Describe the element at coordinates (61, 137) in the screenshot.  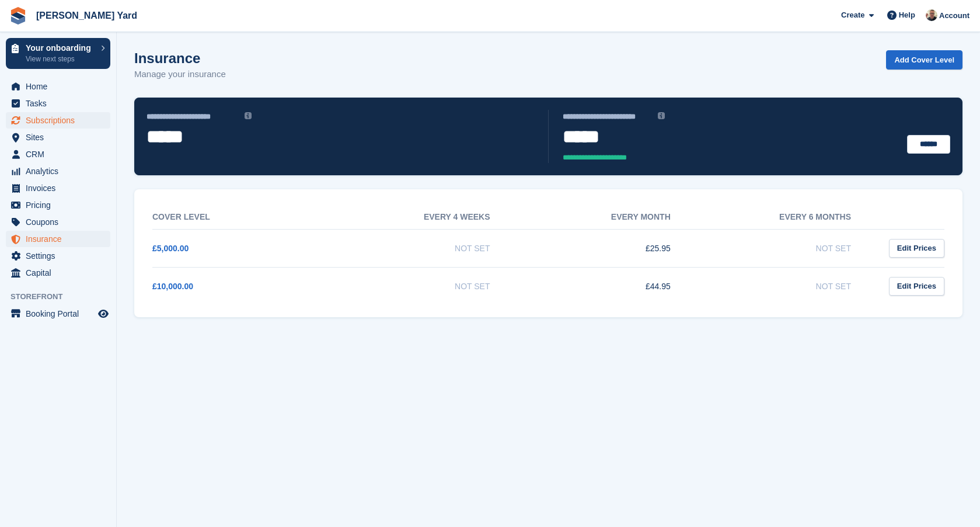
I see `span: Sites` at that location.